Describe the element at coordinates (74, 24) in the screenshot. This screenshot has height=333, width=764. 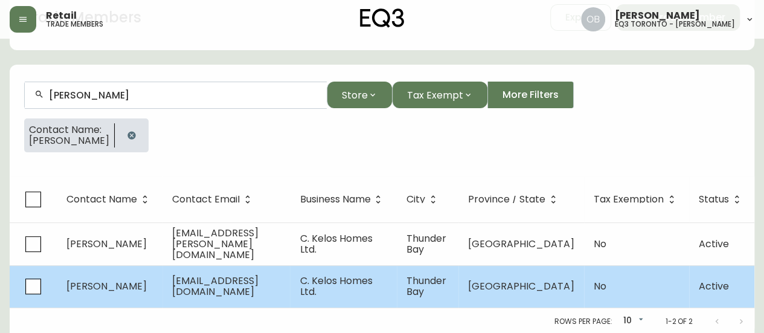
I see `h5: trade members` at that location.